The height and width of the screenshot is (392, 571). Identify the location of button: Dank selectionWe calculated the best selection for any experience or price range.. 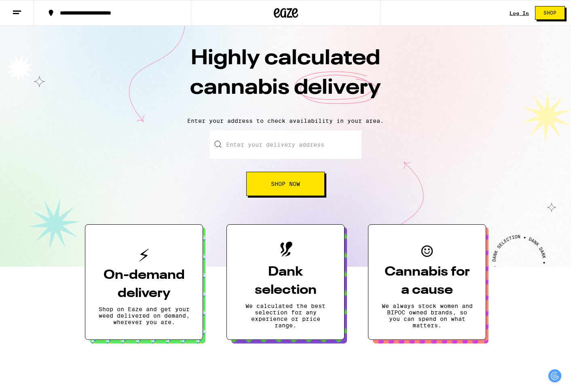
(286, 282).